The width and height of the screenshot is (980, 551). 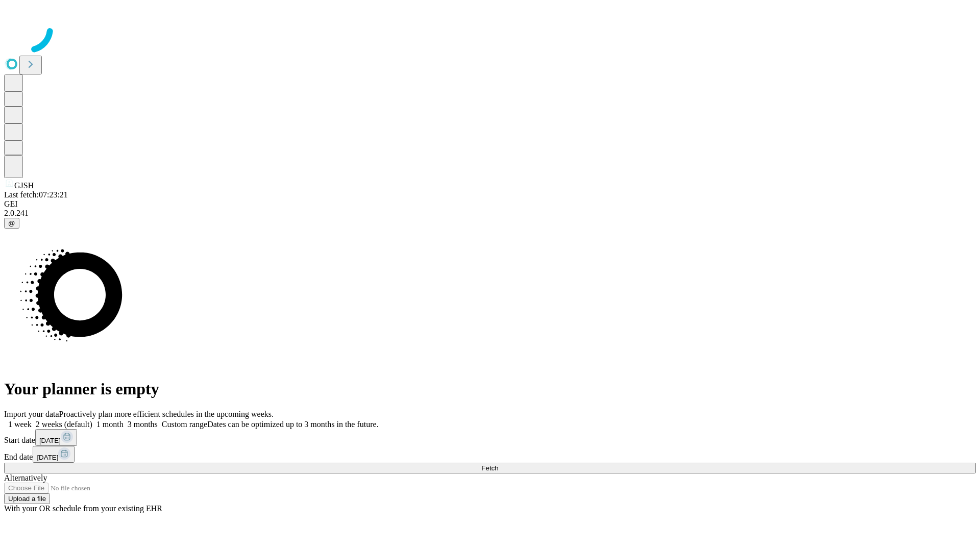 What do you see at coordinates (27, 499) in the screenshot?
I see `button: Upload a file` at bounding box center [27, 499].